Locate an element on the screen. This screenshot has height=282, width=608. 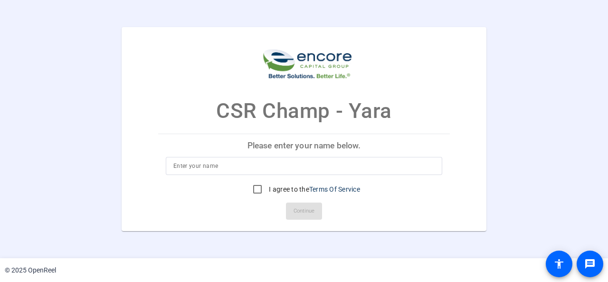
img: company-logo is located at coordinates (304, 58).